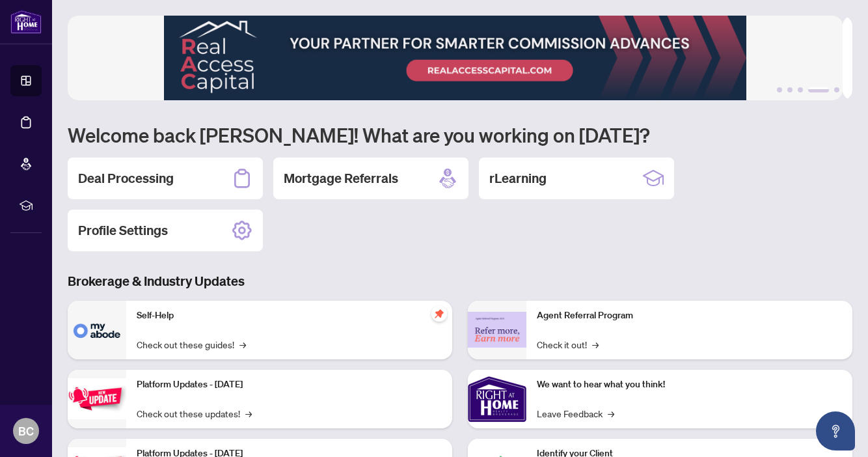  I want to click on h2: Profile Settings, so click(123, 230).